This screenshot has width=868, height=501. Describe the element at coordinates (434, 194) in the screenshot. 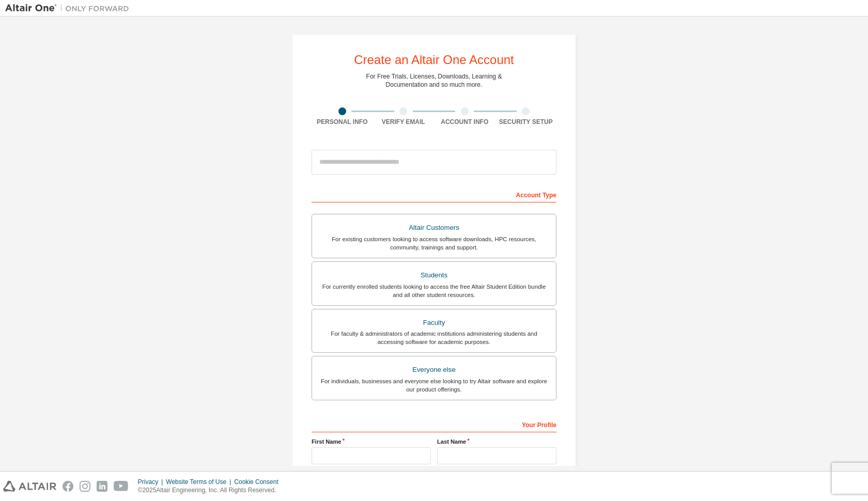

I see `div: Account Type` at that location.